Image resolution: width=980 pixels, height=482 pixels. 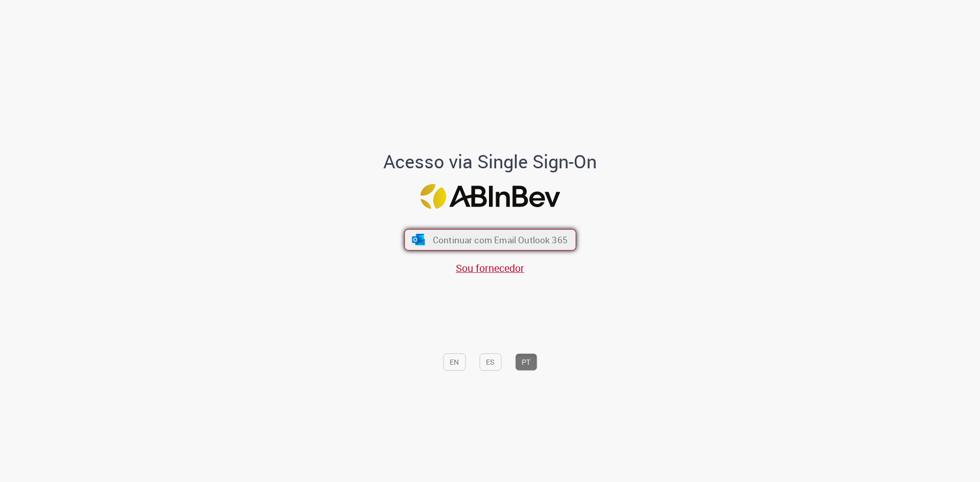 I want to click on h1: Acesso via Single Sign-On, so click(x=490, y=162).